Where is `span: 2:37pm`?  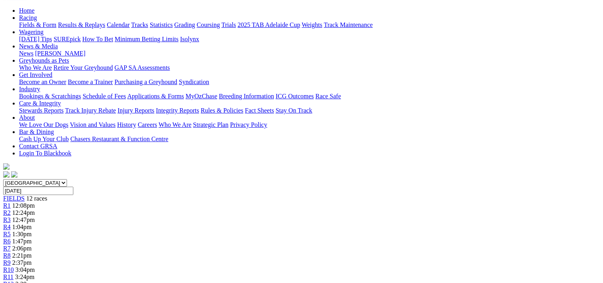 span: 2:37pm is located at coordinates (22, 262).